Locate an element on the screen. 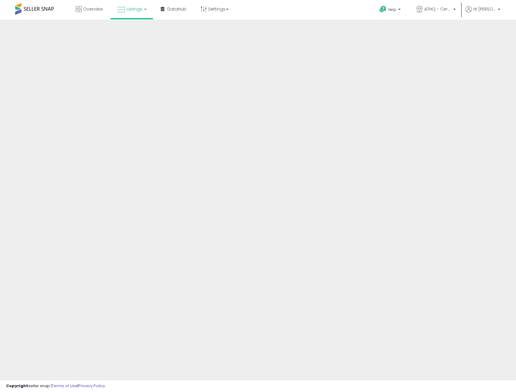  span: Help is located at coordinates (392, 9).